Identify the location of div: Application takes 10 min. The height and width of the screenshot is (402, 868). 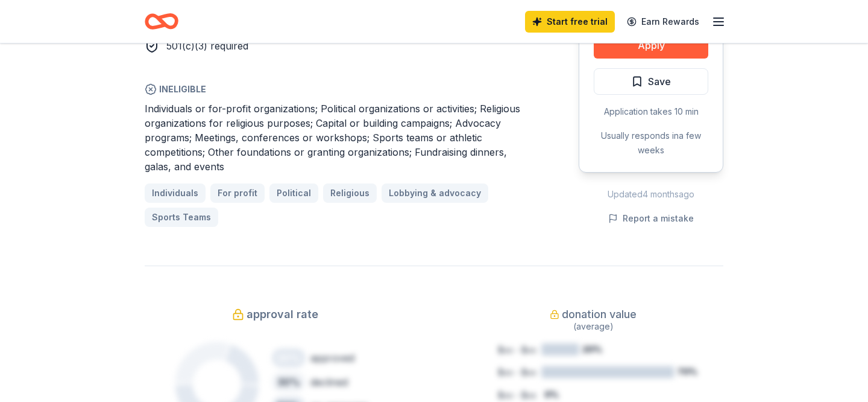
(650, 112).